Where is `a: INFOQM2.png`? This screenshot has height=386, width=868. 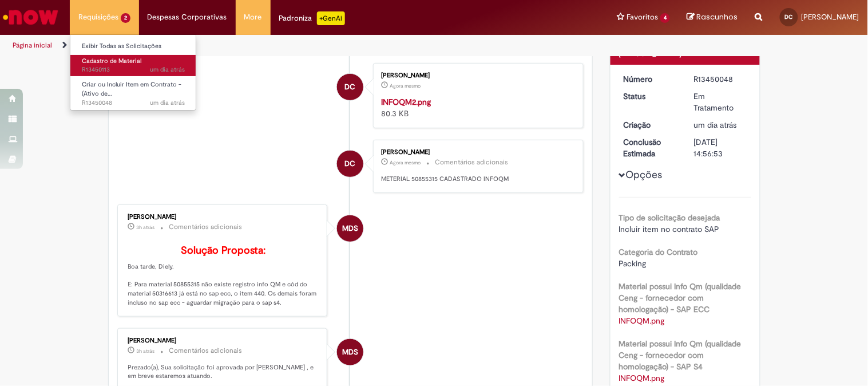 a: INFOQM2.png is located at coordinates (406, 102).